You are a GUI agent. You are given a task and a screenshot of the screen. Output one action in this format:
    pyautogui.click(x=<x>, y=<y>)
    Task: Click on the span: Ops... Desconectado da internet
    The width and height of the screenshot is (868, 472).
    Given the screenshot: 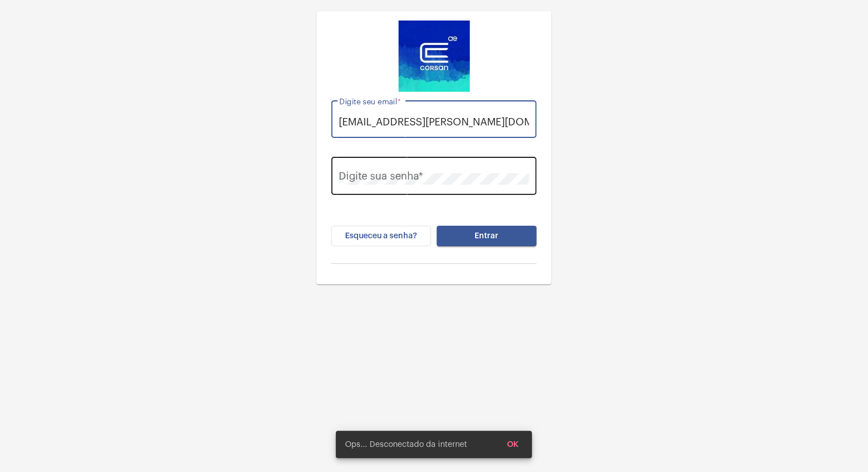 What is the action you would take?
    pyautogui.click(x=406, y=445)
    